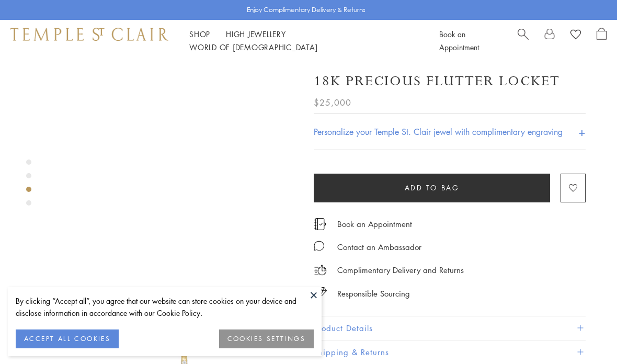 The width and height of the screenshot is (617, 364). Describe the element at coordinates (373, 294) in the screenshot. I see `div: Responsible Sourcing` at that location.